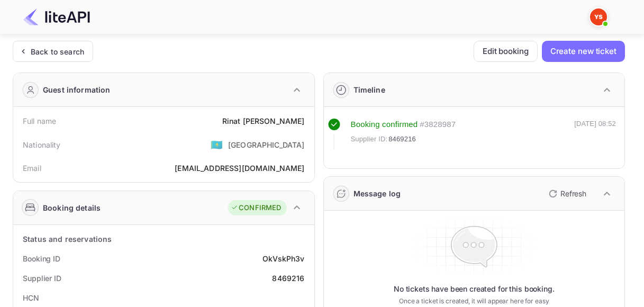 The image size is (644, 307). Describe the element at coordinates (77, 89) in the screenshot. I see `div: Guest information` at that location.